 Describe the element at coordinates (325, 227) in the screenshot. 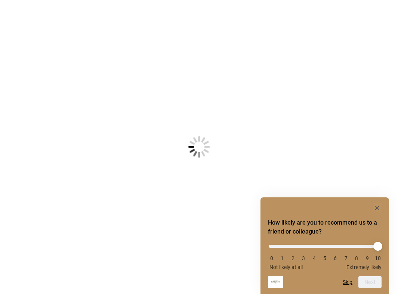

I see `h2: How likely are you to recommend us to a friend or colleague? Select an option from 0 to 10, with ...` at that location.